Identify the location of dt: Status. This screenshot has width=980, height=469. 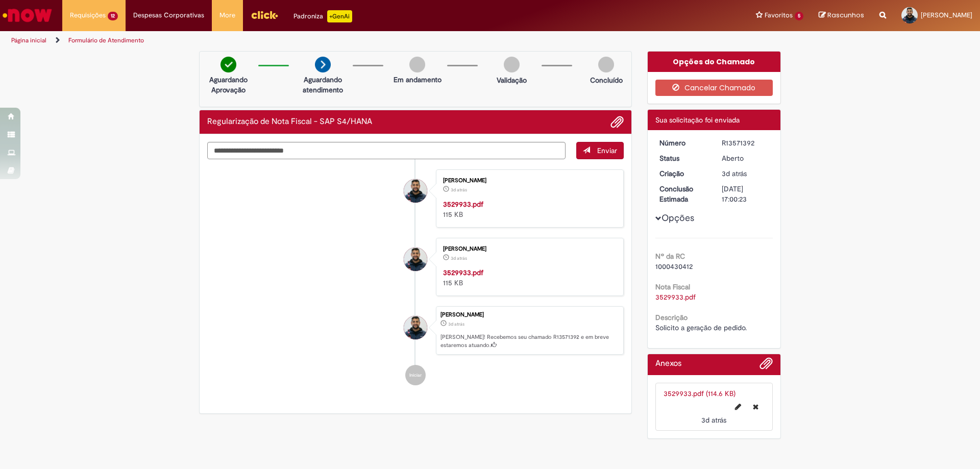
(683, 158).